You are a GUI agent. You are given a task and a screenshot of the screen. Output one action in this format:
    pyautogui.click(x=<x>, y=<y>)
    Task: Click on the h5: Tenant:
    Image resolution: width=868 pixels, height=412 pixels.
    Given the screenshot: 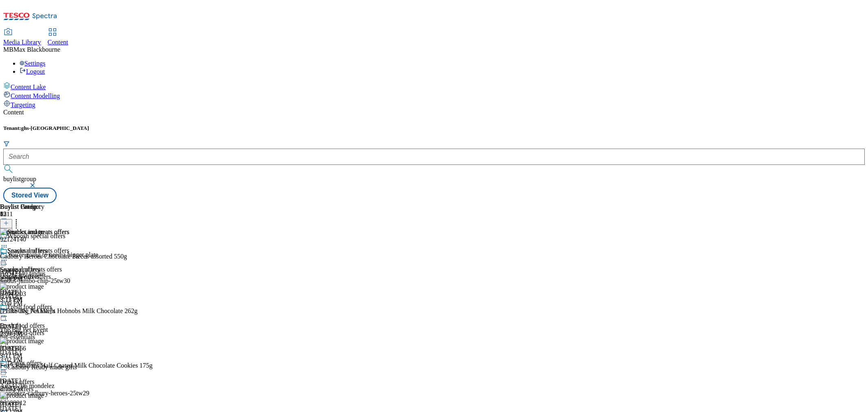 What is the action you would take?
    pyautogui.click(x=434, y=128)
    